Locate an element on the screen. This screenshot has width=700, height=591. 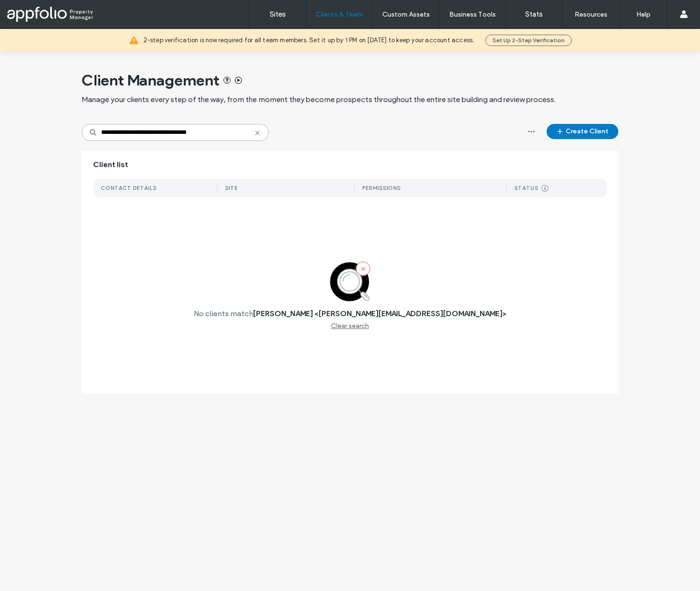
div: STATUS is located at coordinates (526, 188).